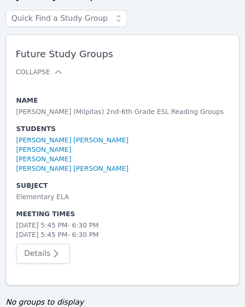  What do you see at coordinates (120, 186) in the screenshot?
I see `span: Subject` at bounding box center [120, 186].